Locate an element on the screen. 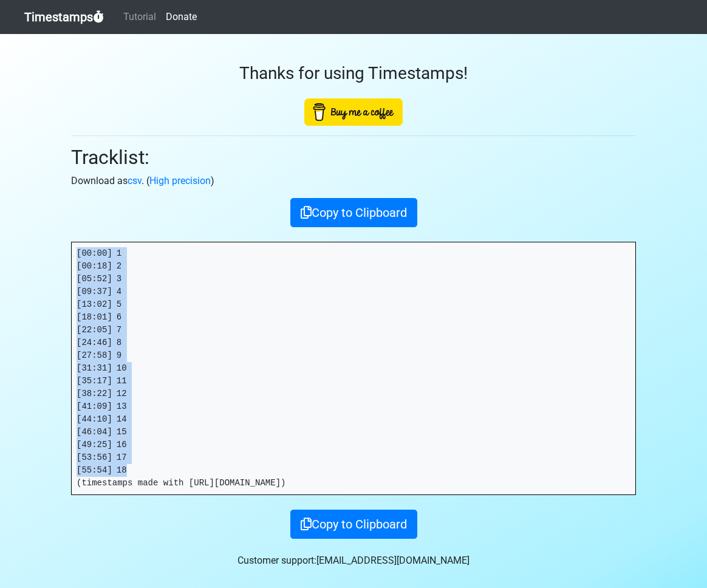 This screenshot has height=588, width=707. p: Download as . ( ) is located at coordinates (354, 181).